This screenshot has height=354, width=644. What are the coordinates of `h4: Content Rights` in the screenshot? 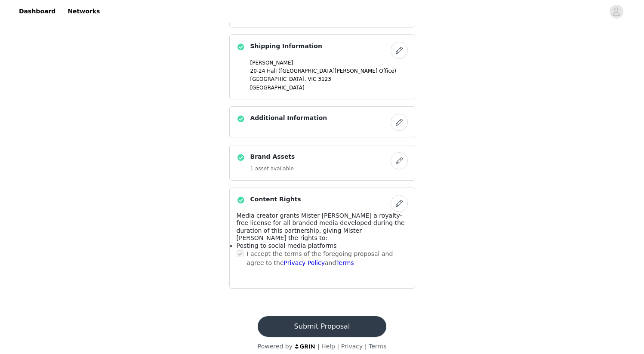 It's located at (276, 199).